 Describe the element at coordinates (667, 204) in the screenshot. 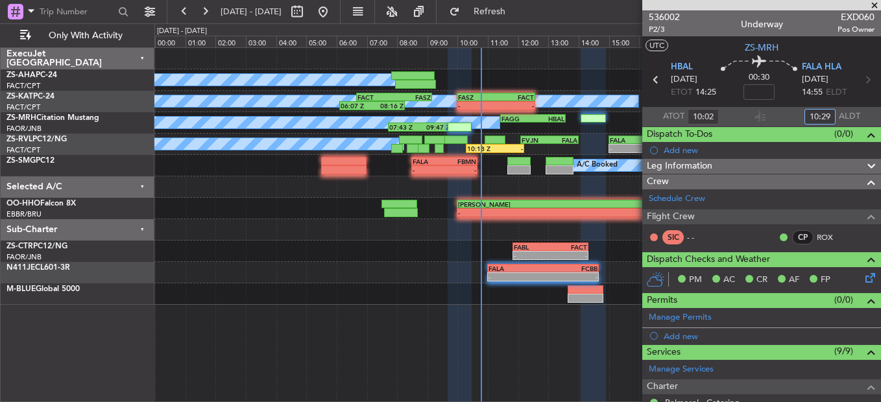

I see `div: KTEB` at that location.